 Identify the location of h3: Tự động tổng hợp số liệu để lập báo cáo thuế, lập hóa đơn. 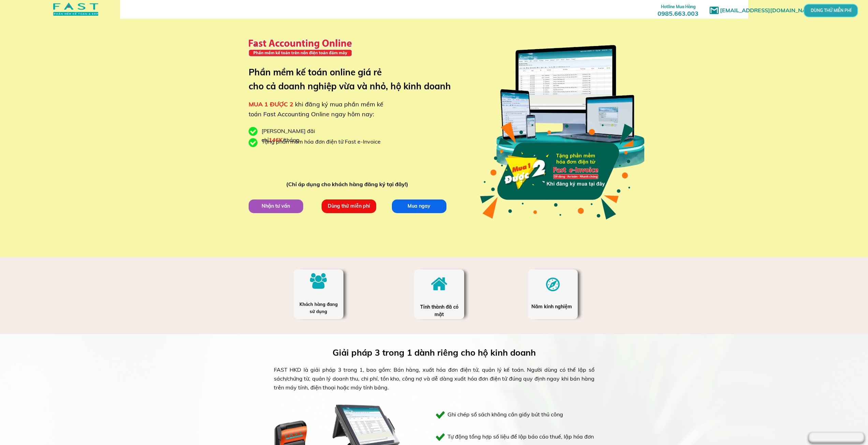
(521, 437).